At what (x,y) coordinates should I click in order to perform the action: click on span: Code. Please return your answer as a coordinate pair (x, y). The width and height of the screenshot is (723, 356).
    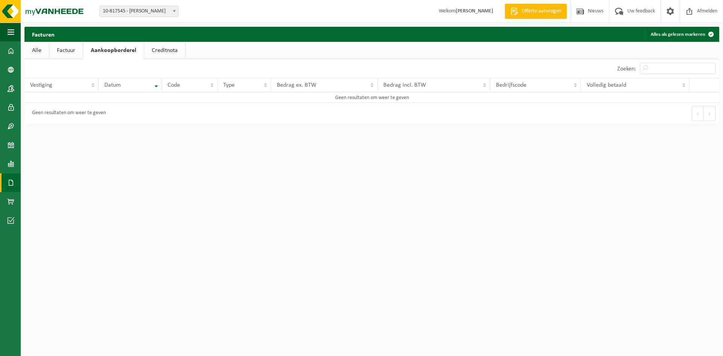
    Looking at the image, I should click on (174, 85).